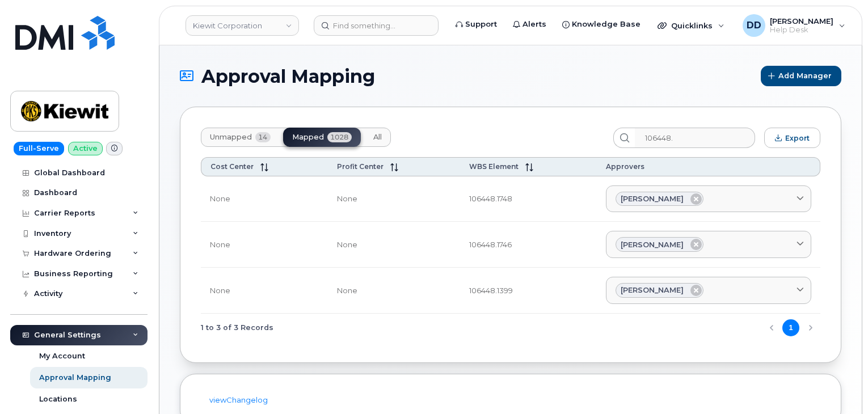 The height and width of the screenshot is (414, 868). Describe the element at coordinates (797, 138) in the screenshot. I see `span: Export` at that location.